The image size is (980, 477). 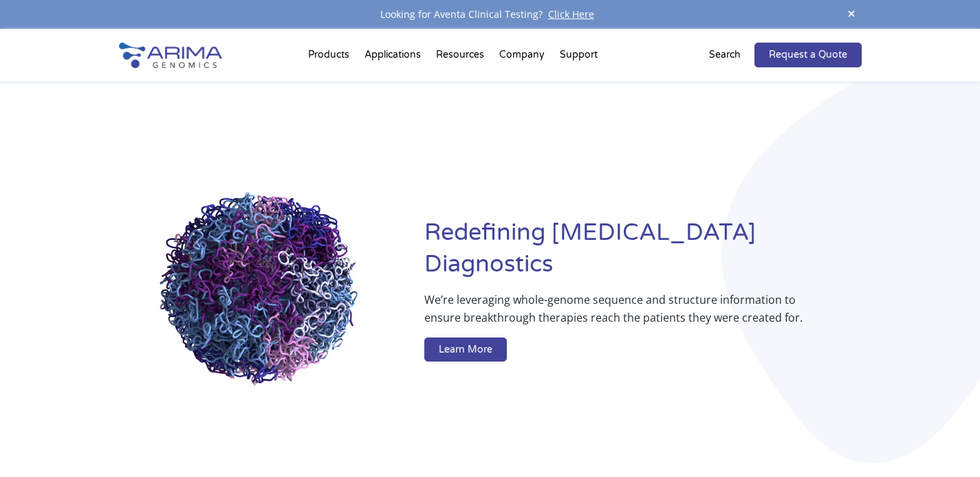 I want to click on a: Learn More, so click(x=466, y=350).